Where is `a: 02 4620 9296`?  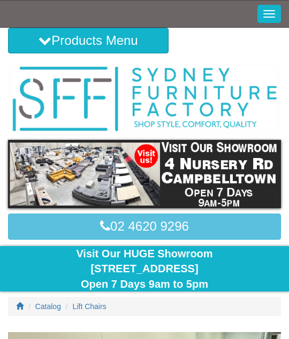 a: 02 4620 9296 is located at coordinates (144, 227).